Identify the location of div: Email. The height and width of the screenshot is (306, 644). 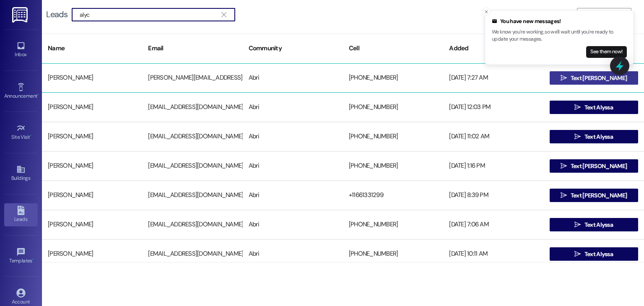
(192, 48).